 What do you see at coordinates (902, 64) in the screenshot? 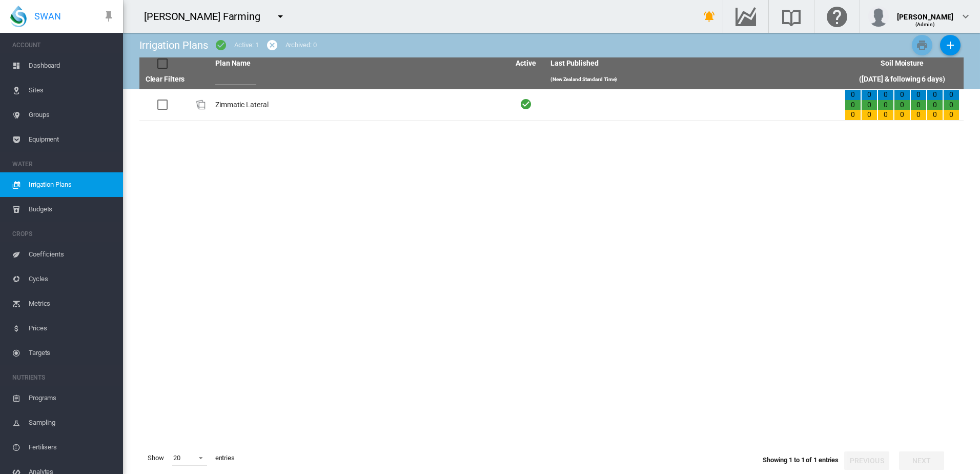
I see `th: Soil Moisture` at bounding box center [902, 64].